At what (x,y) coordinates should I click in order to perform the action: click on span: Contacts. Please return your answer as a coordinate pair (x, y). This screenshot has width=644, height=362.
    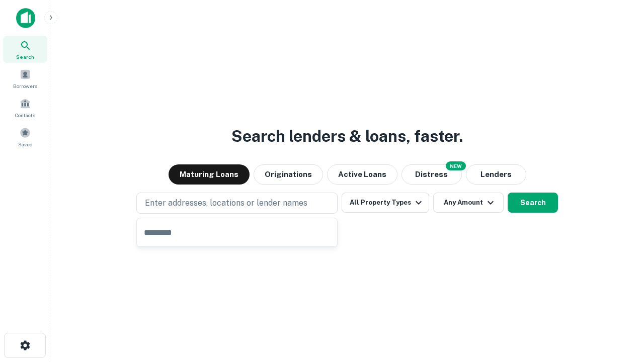
    Looking at the image, I should click on (25, 115).